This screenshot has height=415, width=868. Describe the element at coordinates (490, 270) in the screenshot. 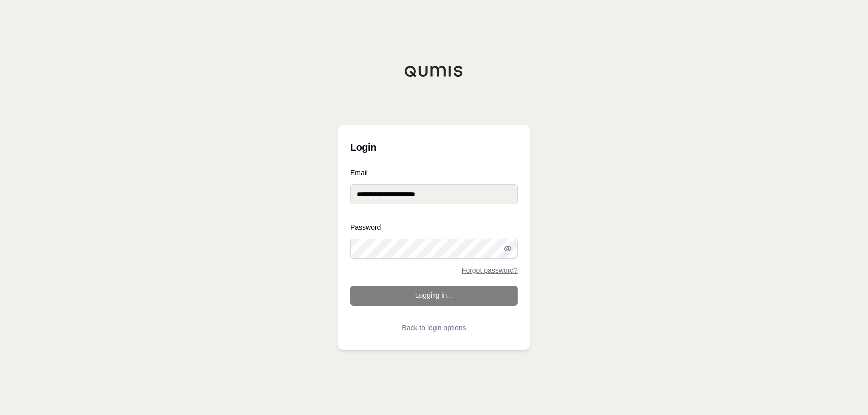

I see `a: Forgot password?` at that location.